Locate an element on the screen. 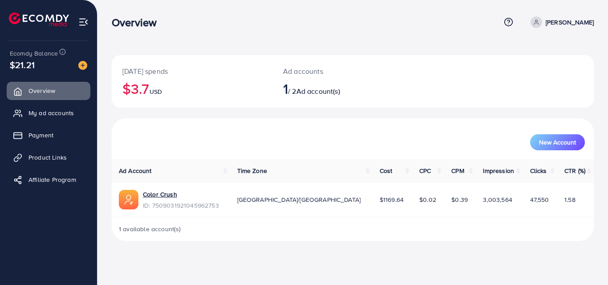 The width and height of the screenshot is (608, 285). span: CTR (%) is located at coordinates (575, 171).